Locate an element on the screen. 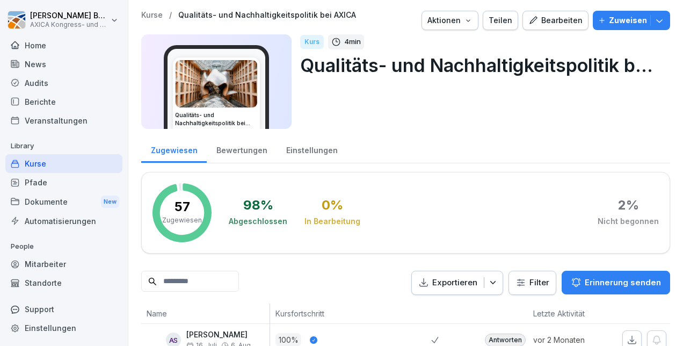 Image resolution: width=683 pixels, height=346 pixels. div: In Bearbeitung is located at coordinates (332, 221).